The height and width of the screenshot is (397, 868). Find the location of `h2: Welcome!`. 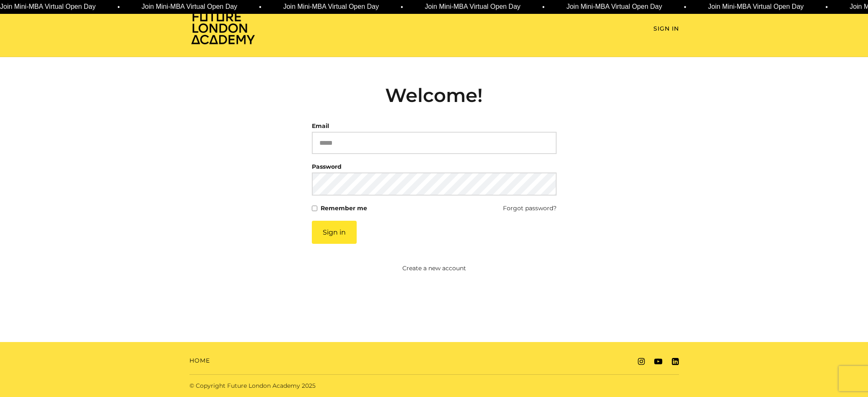

h2: Welcome! is located at coordinates (434, 95).